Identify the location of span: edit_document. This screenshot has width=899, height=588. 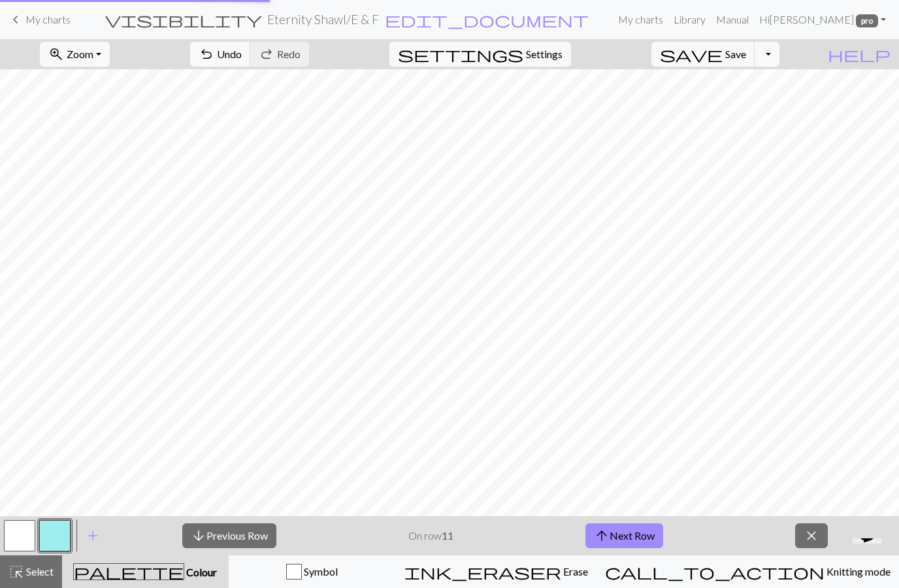
(487, 19).